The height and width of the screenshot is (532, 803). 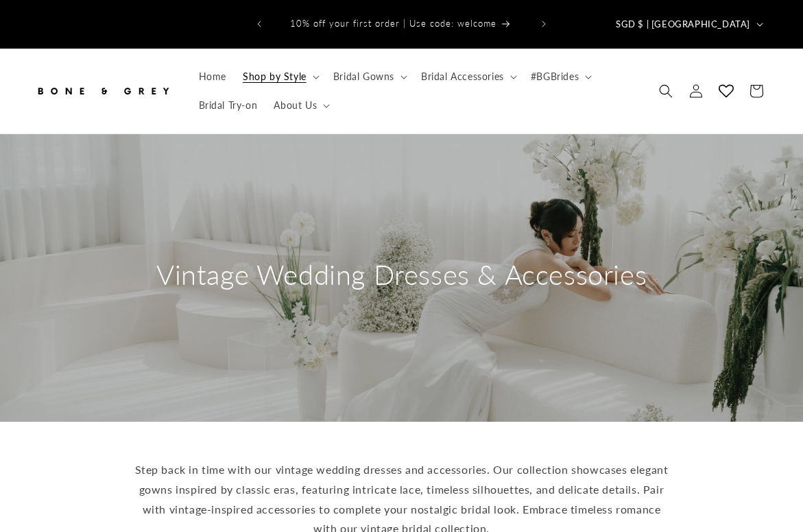 What do you see at coordinates (559, 77) in the screenshot?
I see `summary: #BGBrides` at bounding box center [559, 77].